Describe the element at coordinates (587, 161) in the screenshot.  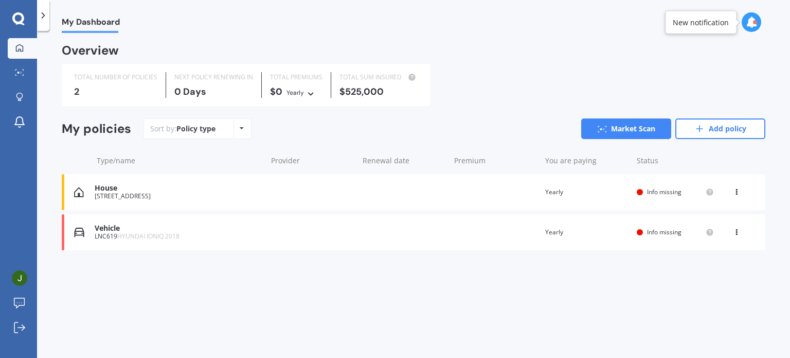
I see `div: You are paying` at that location.